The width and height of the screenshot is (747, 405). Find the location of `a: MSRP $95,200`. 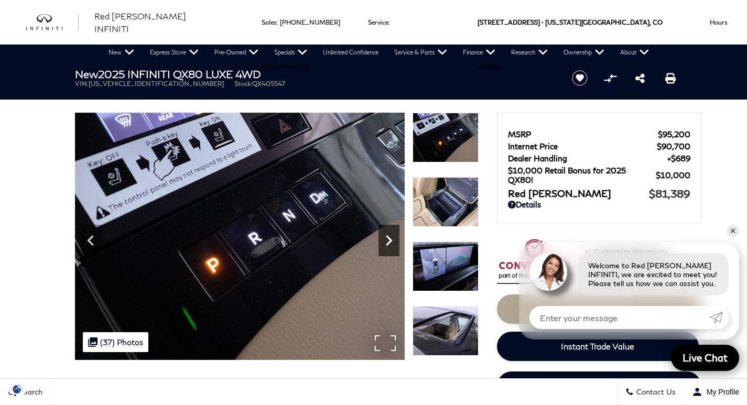

a: MSRP $95,200 is located at coordinates (599, 134).